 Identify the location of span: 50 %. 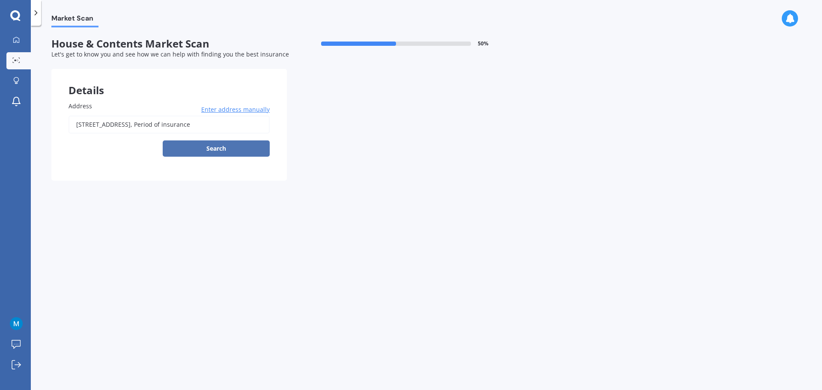
(483, 44).